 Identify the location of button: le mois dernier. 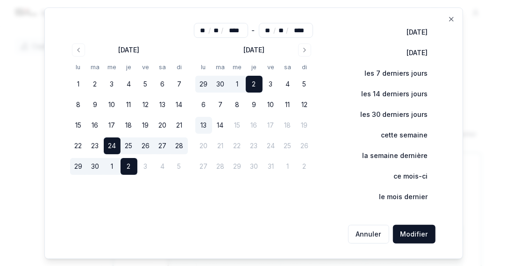
(398, 197).